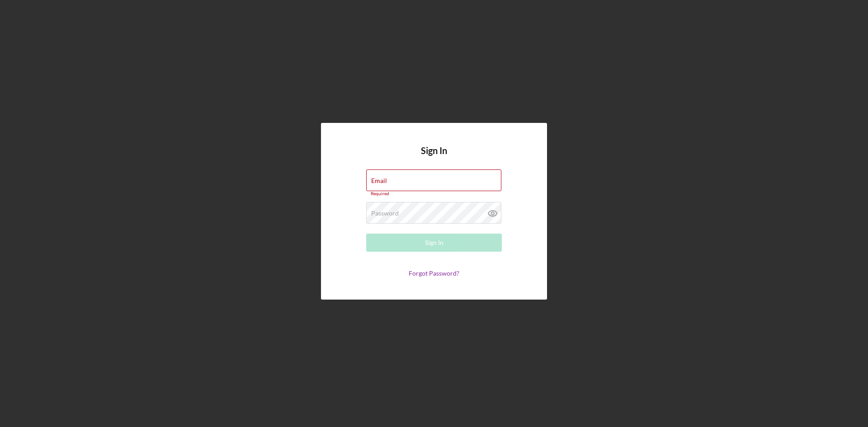 This screenshot has height=427, width=868. I want to click on div: Sign In, so click(434, 243).